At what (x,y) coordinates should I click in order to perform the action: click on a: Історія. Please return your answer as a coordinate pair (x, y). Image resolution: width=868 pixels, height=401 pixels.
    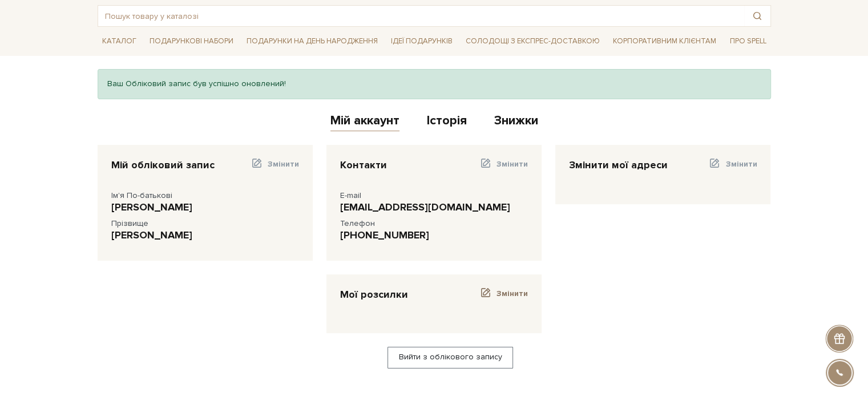
    Looking at the image, I should click on (447, 122).